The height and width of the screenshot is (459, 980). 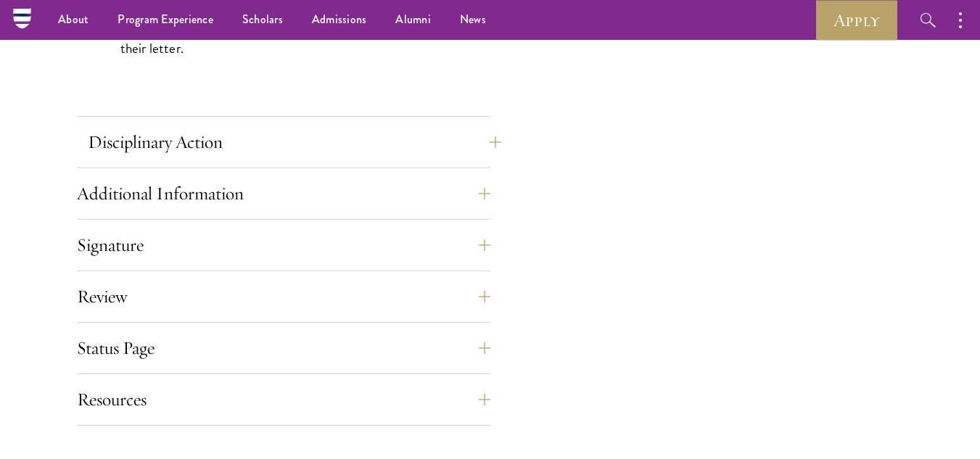 I want to click on button: Resources, so click(x=283, y=400).